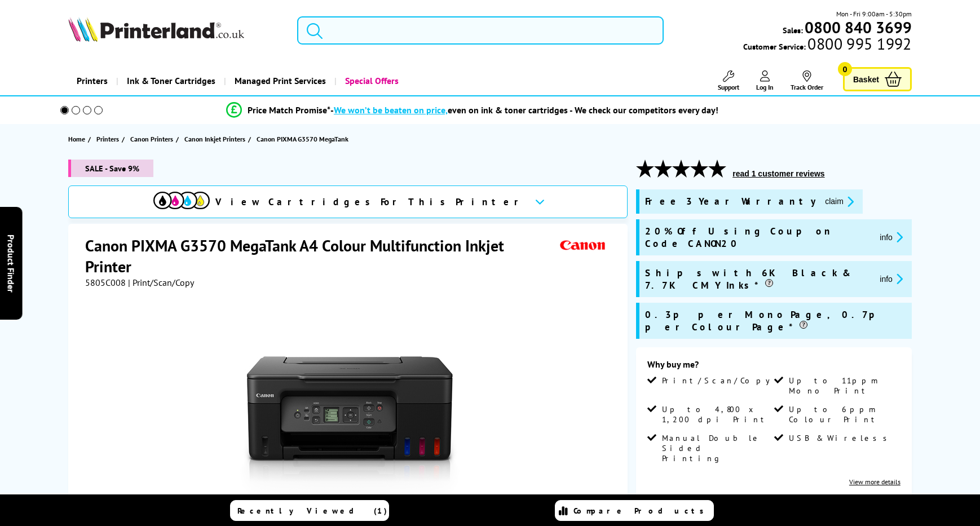 This screenshot has height=526, width=980. Describe the element at coordinates (524, 110) in the screenshot. I see `div: - even on ink & toner cartridges - We check our competitors every day!` at that location.